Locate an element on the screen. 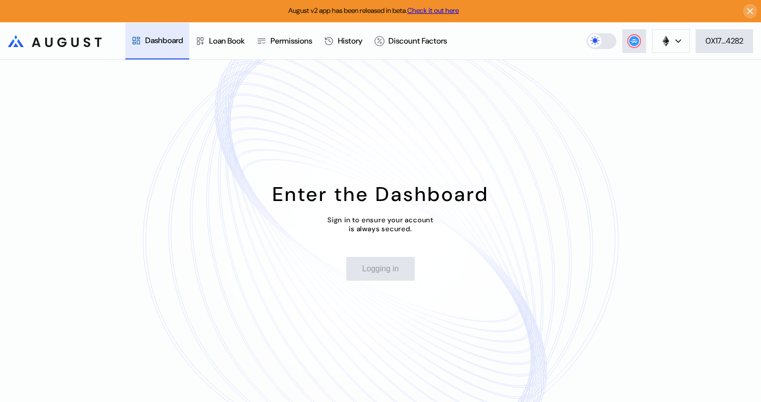 Image resolution: width=761 pixels, height=402 pixels. div: History is located at coordinates (350, 41).